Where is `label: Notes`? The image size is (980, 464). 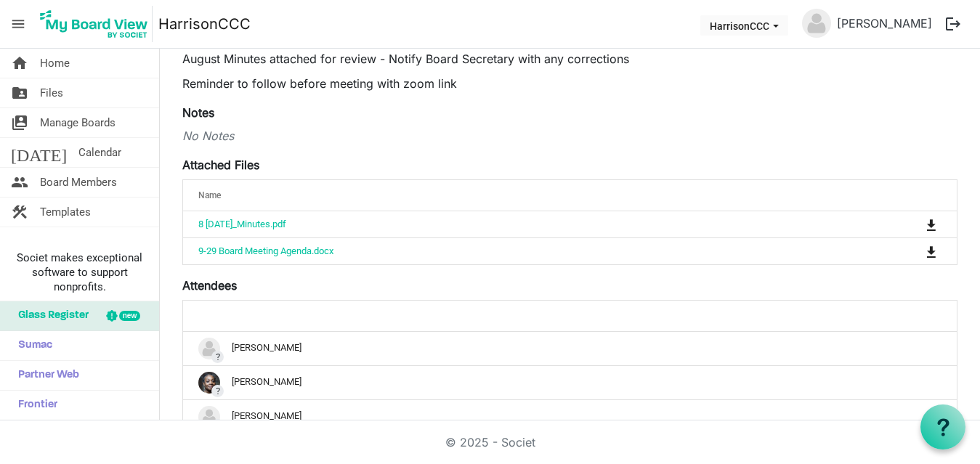 label: Notes is located at coordinates (198, 113).